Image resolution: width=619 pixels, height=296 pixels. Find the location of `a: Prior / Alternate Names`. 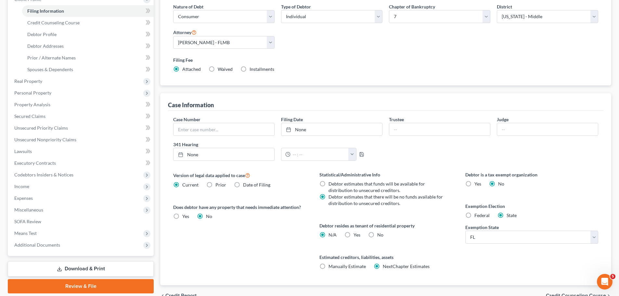

a: Prior / Alternate Names is located at coordinates (88, 58).